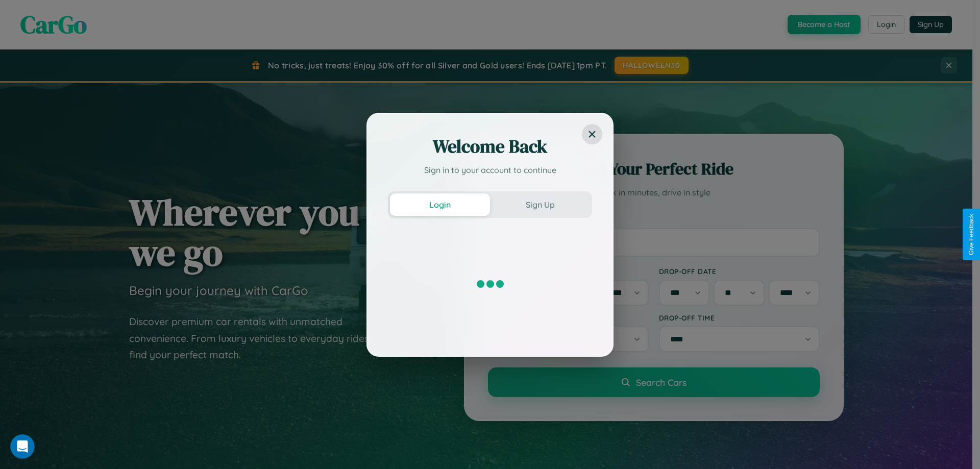  Describe the element at coordinates (490, 170) in the screenshot. I see `p: Sign in to your account to continue` at that location.